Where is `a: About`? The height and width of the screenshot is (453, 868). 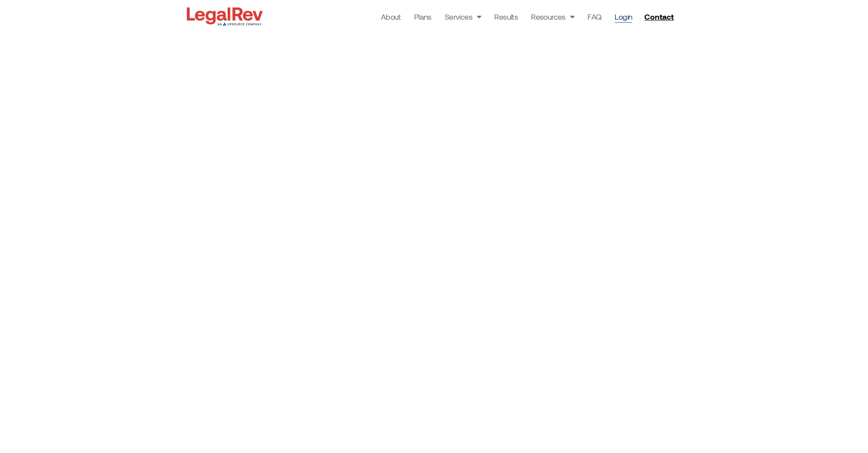
a: About is located at coordinates (391, 16).